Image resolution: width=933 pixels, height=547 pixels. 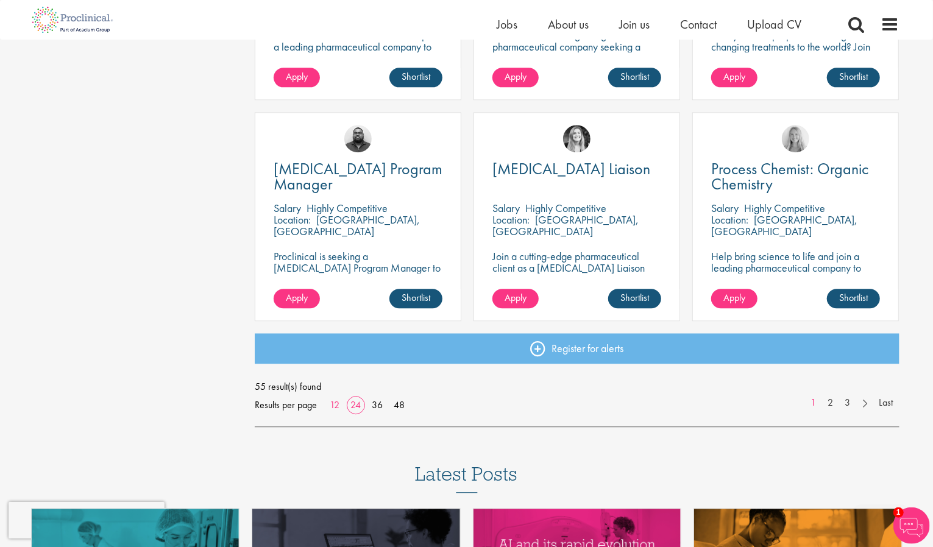 What do you see at coordinates (635, 24) in the screenshot?
I see `a: Join us` at bounding box center [635, 24].